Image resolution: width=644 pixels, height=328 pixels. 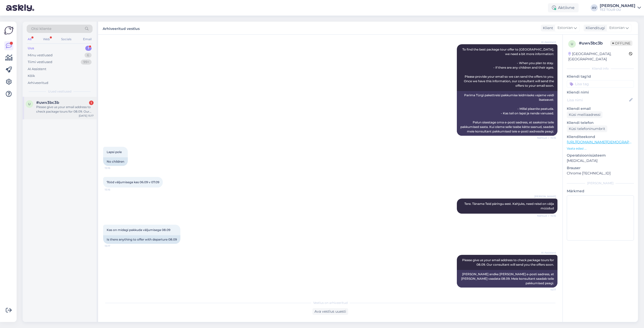 What do you see at coordinates (600, 76) in the screenshot?
I see `p: Kliendi tag'id` at bounding box center [600, 76].